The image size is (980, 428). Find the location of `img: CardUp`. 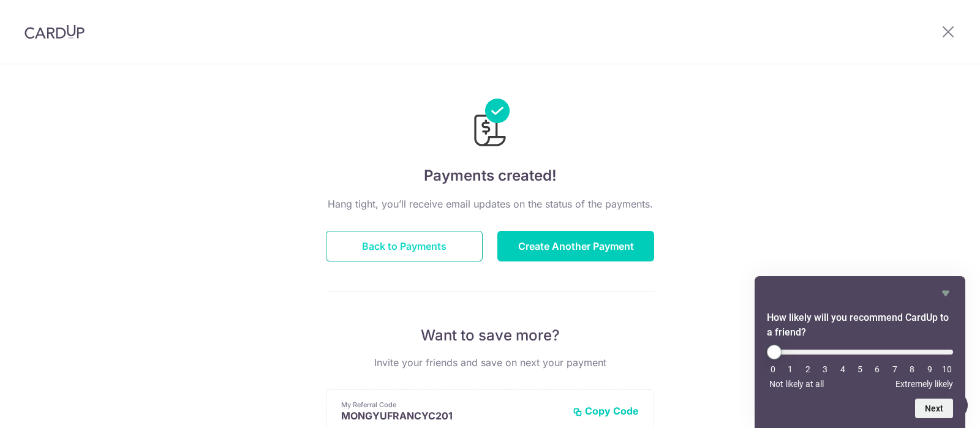

img: CardUp is located at coordinates (54, 32).